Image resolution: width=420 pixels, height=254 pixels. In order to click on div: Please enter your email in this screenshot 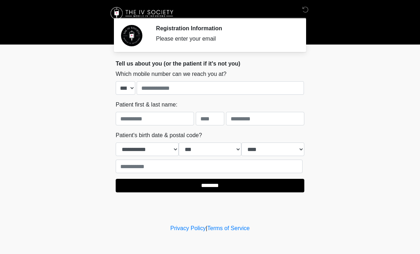, I will do `click(224, 39)`.